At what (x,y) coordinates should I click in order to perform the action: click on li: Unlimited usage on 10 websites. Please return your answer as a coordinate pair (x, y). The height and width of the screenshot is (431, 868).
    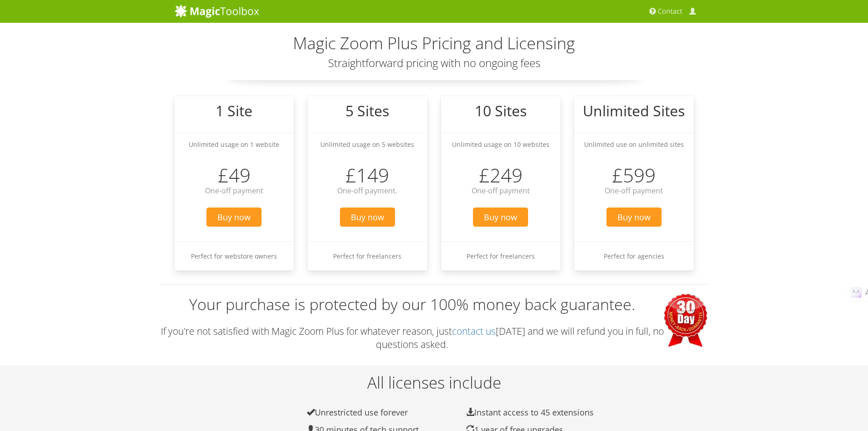
    Looking at the image, I should click on (501, 144).